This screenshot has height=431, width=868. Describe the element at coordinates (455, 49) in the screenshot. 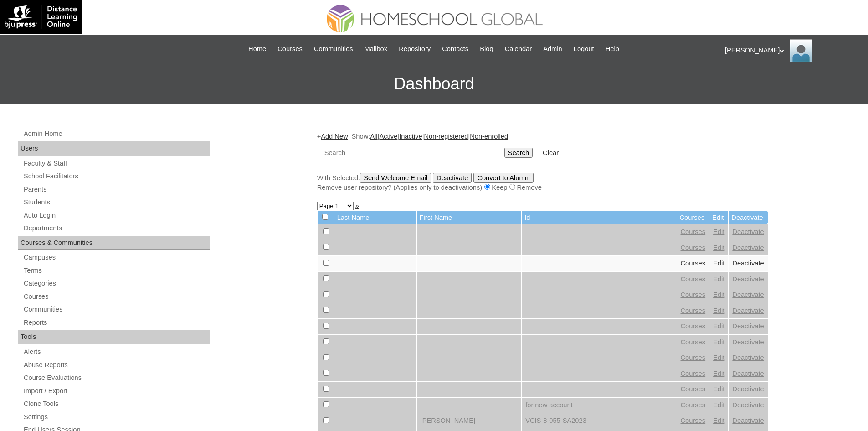

I see `a: Contacts` at that location.